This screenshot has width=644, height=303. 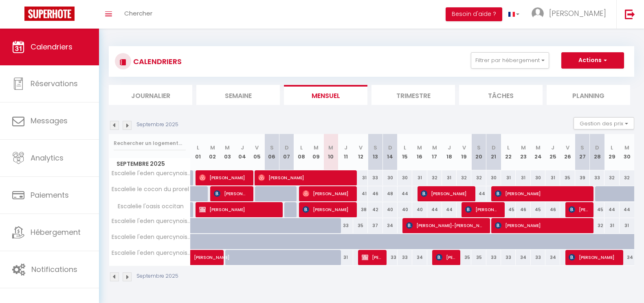 What do you see at coordinates (149, 164) in the screenshot?
I see `span: Septembre 2025` at bounding box center [149, 164].